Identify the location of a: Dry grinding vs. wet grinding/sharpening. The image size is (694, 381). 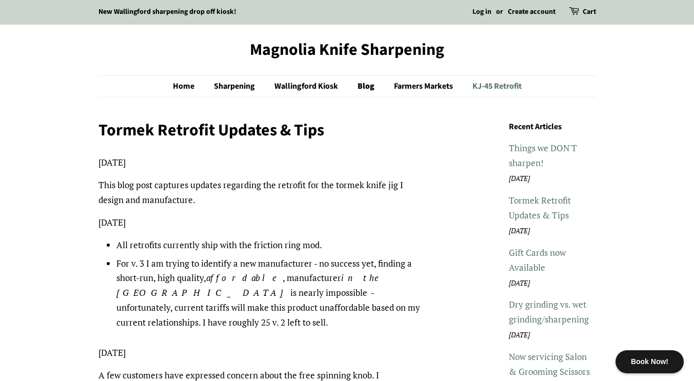
(549, 312).